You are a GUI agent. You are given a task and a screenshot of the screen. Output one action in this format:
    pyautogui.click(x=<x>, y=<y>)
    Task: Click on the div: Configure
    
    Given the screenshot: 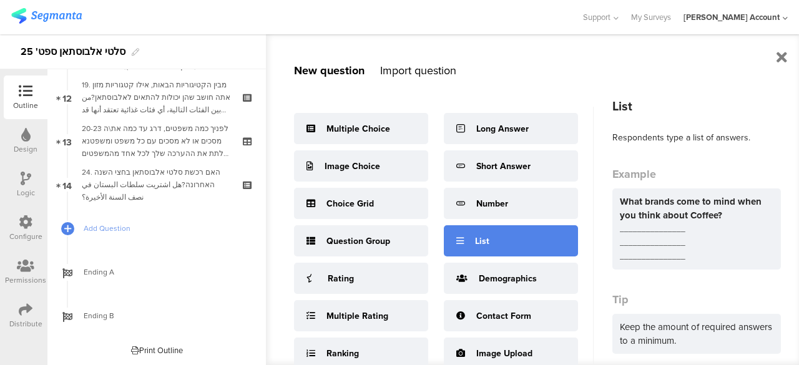 What is the action you would take?
    pyautogui.click(x=26, y=237)
    